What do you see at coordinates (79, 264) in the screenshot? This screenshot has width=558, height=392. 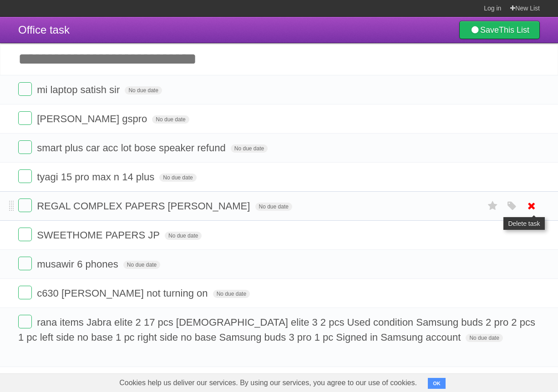 I see `span: musawir 6 phones` at bounding box center [79, 264].